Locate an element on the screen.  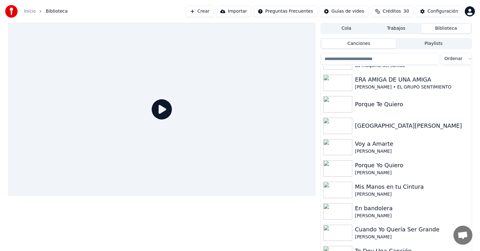
button: Créditos30 is located at coordinates (392, 11).